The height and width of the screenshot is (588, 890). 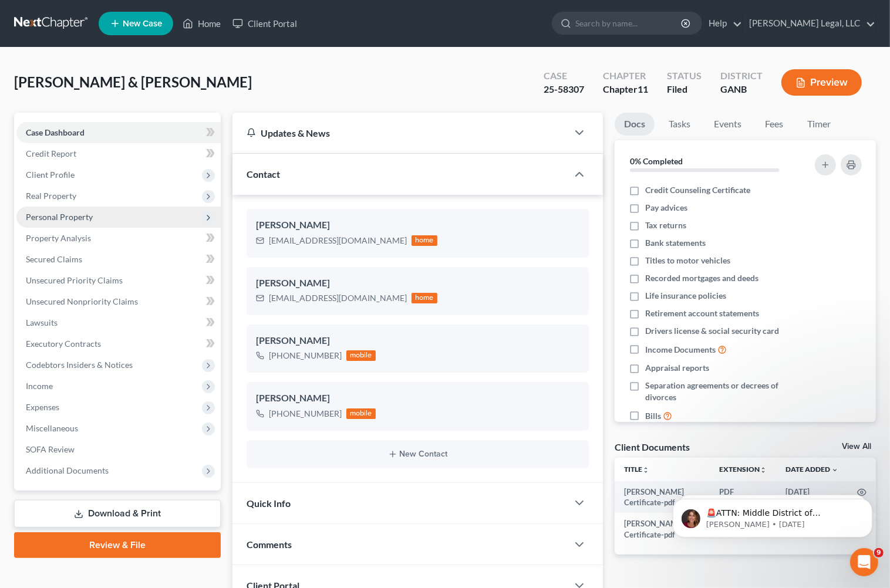 What do you see at coordinates (36, 45) in the screenshot?
I see `img: Profile image for Katie` at bounding box center [36, 45].